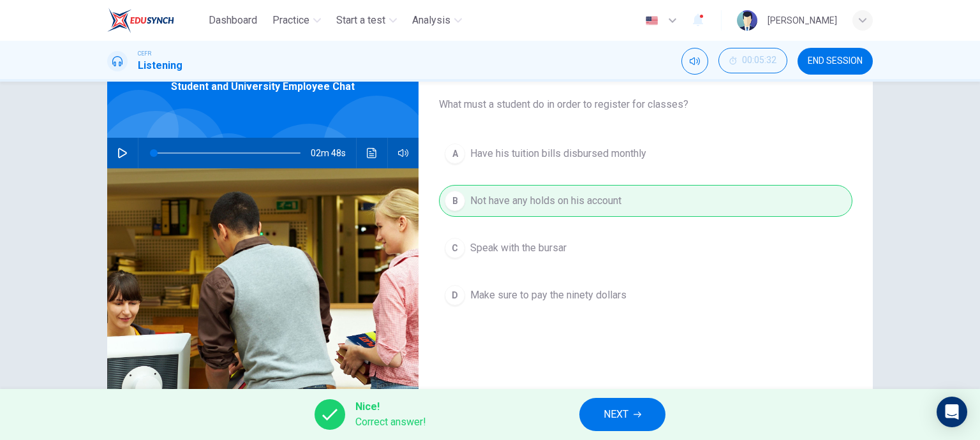 Image resolution: width=980 pixels, height=440 pixels. I want to click on span: END SESSION, so click(835, 62).